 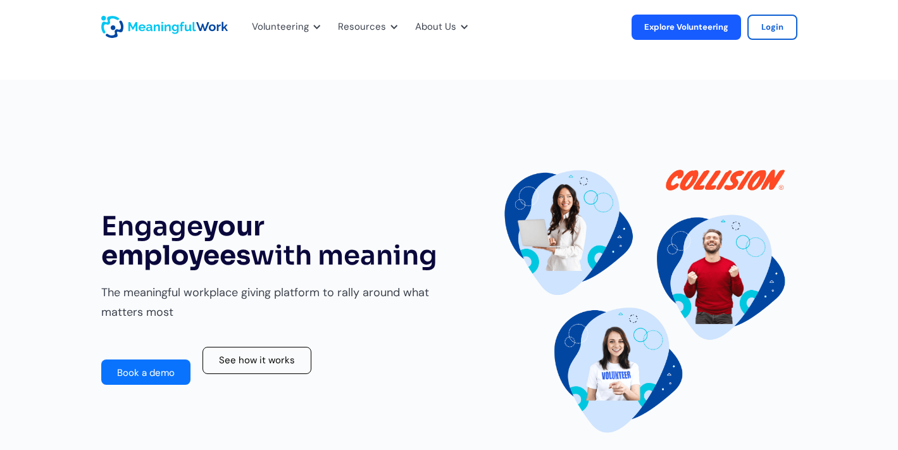 What do you see at coordinates (257, 360) in the screenshot?
I see `a: See how it works` at bounding box center [257, 360].